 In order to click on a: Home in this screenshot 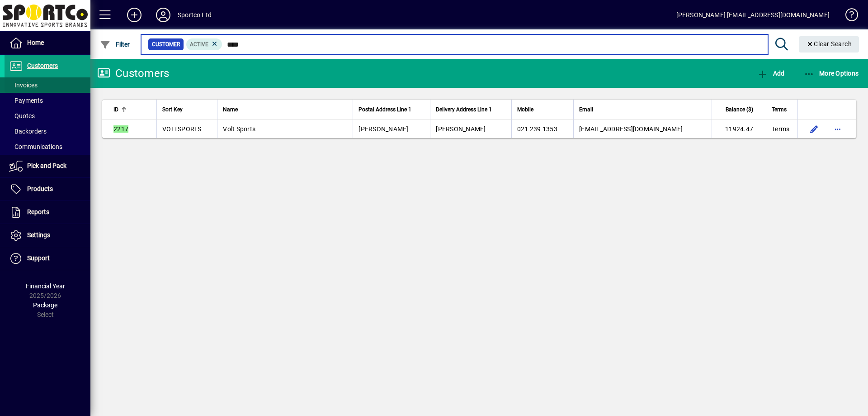, I will do `click(47, 43)`.